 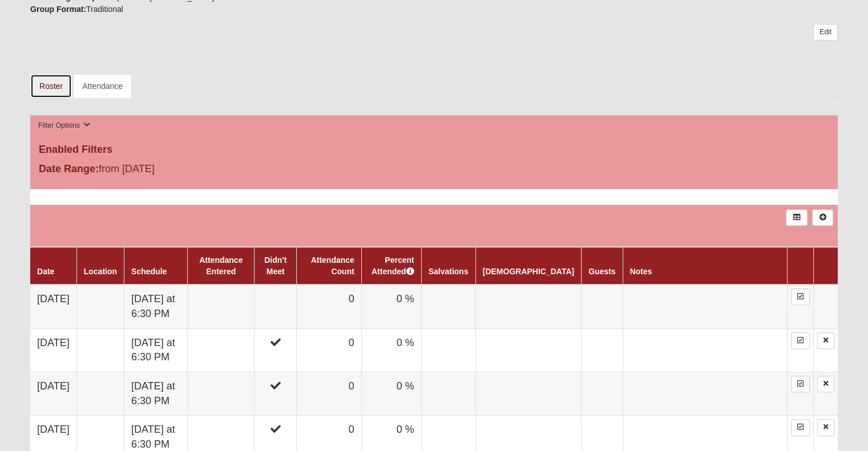 I want to click on a: Percent Attended, so click(x=393, y=266).